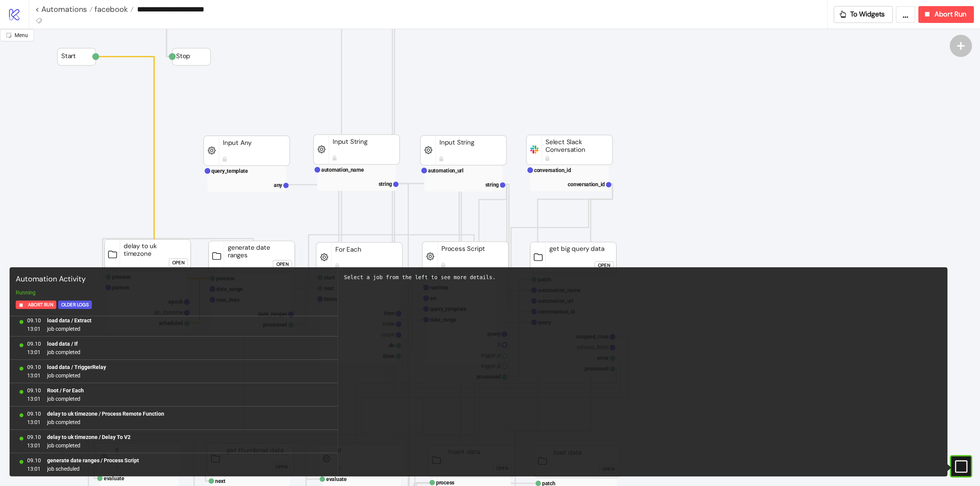 Image resolution: width=980 pixels, height=486 pixels. Describe the element at coordinates (66, 390) in the screenshot. I see `b: Root / For Each` at that location.